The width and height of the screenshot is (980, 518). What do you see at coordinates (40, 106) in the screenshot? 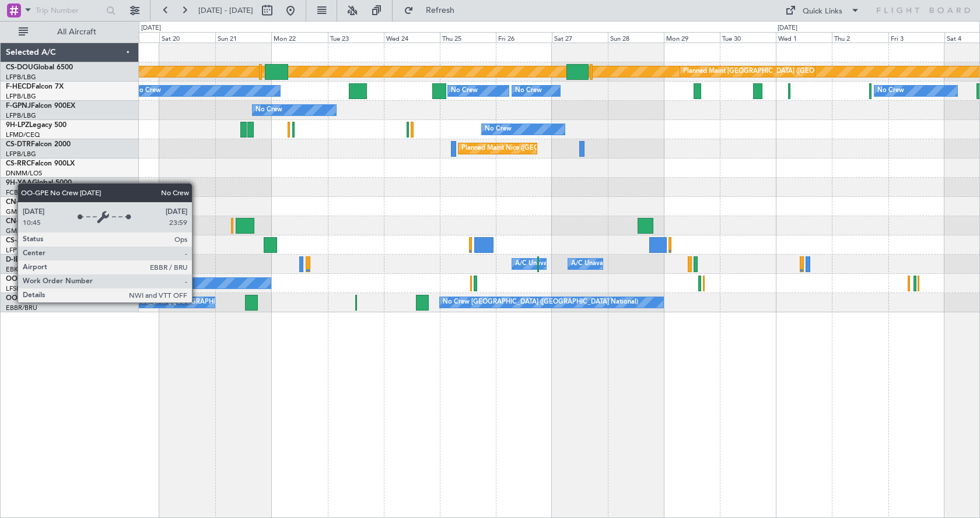
I see `a: F-GPNJFalcon 900EX` at bounding box center [40, 106].